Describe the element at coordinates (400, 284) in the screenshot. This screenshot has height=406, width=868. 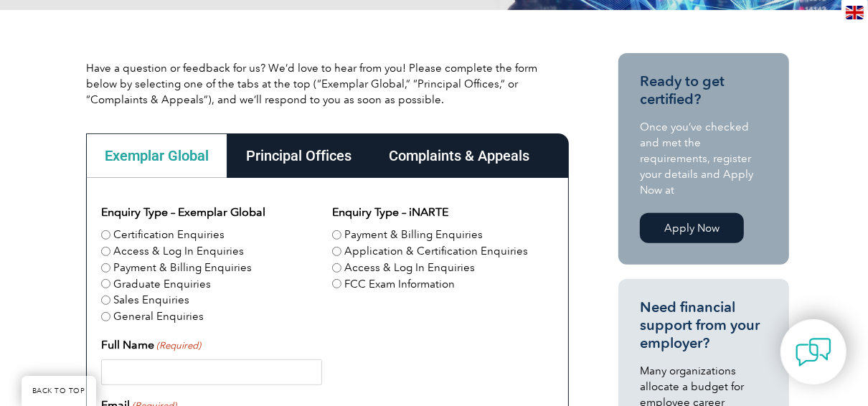
I see `label: FCC Exam Information` at that location.